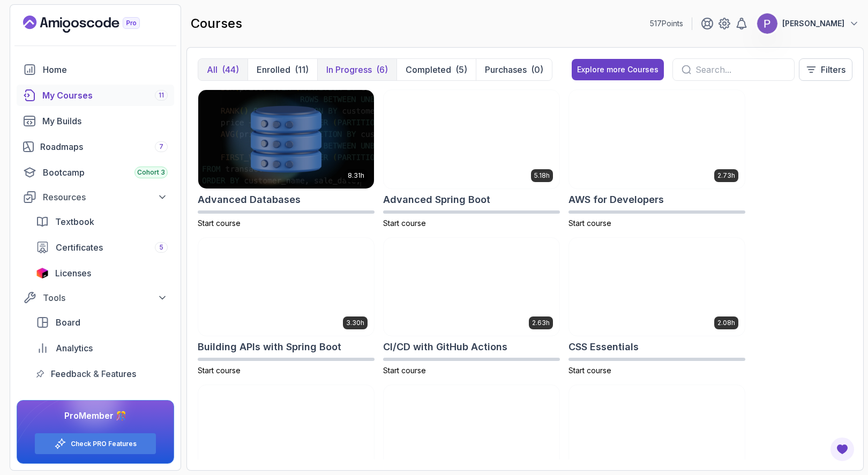 The height and width of the screenshot is (475, 868). Describe the element at coordinates (161, 96) in the screenshot. I see `span: 11` at that location.